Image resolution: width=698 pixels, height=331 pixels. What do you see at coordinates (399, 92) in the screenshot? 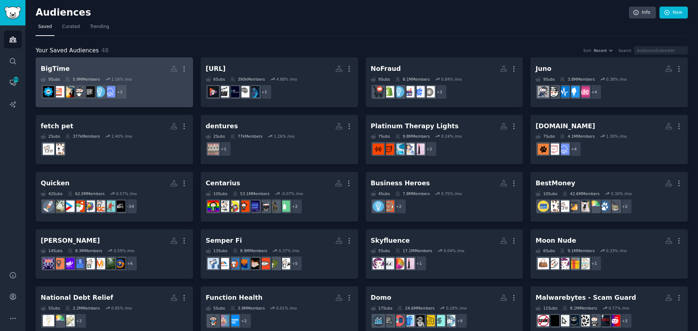
I see `img: Entrepreneur` at bounding box center [399, 92].